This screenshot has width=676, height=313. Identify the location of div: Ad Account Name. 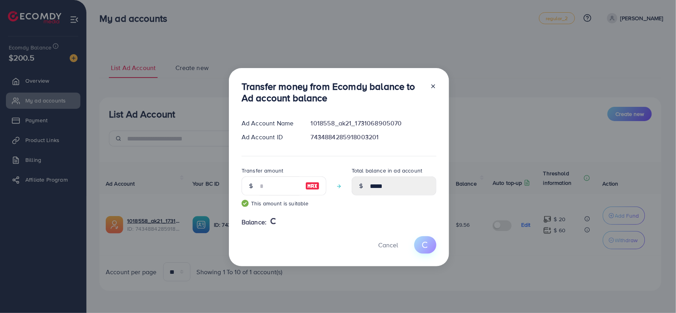
(270, 123).